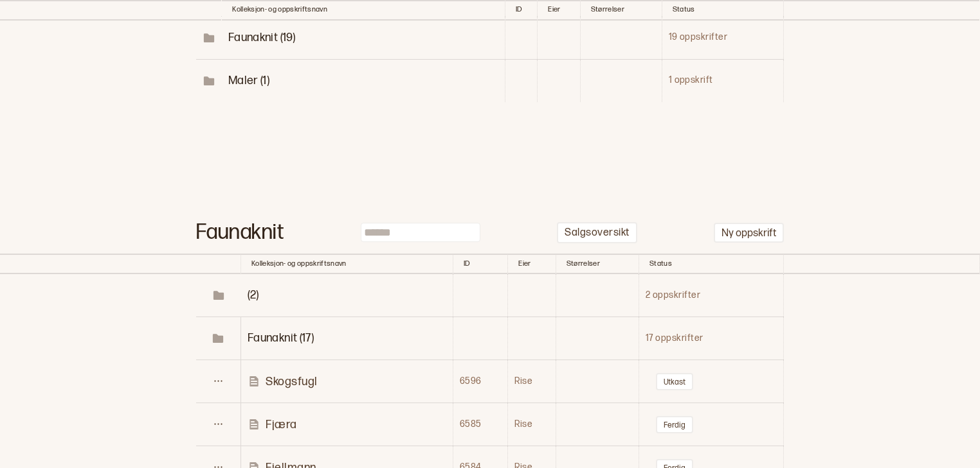 This screenshot has height=468, width=980. What do you see at coordinates (481, 382) in the screenshot?
I see `td: 6596` at bounding box center [481, 382].